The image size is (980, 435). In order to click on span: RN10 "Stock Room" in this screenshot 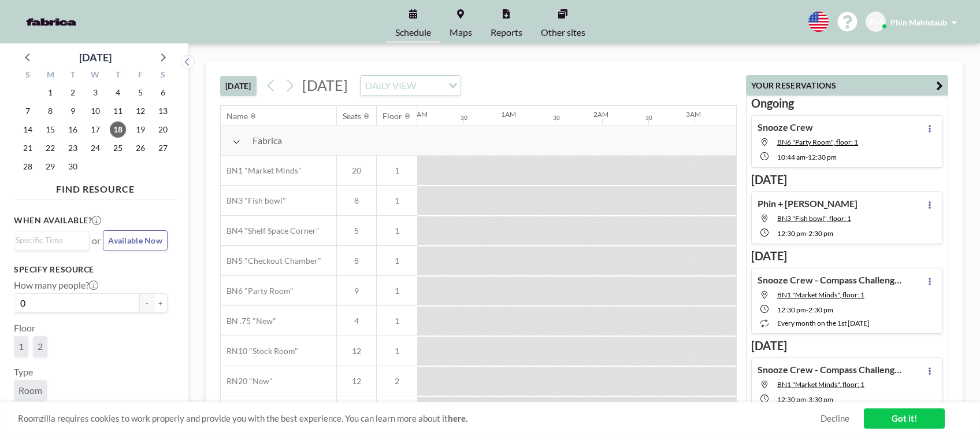, I will do `click(259, 351)`.